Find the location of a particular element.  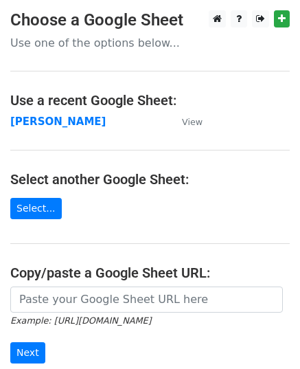

h4: Select another Google Sheet: is located at coordinates (150, 179).